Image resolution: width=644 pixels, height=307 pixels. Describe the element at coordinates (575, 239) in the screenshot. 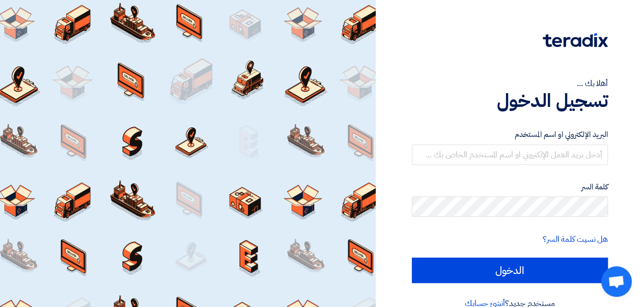

I see `a: هل نسيت كلمة السر؟` at that location.